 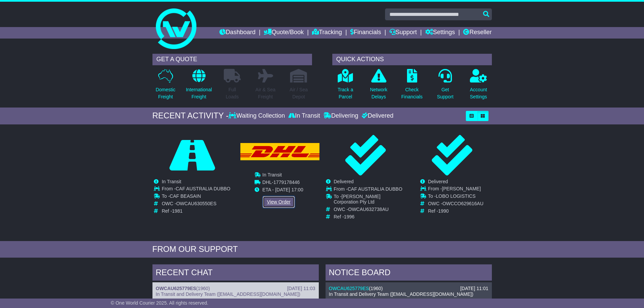 What do you see at coordinates (412, 59) in the screenshot?
I see `div: QUICK ACTIONS` at bounding box center [412, 59].